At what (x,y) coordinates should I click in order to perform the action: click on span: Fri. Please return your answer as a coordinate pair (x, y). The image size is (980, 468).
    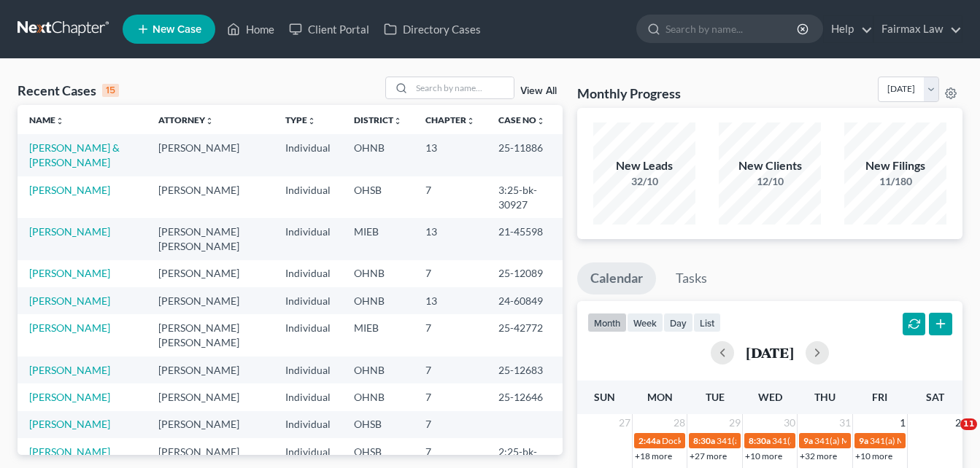
    Looking at the image, I should click on (879, 397).